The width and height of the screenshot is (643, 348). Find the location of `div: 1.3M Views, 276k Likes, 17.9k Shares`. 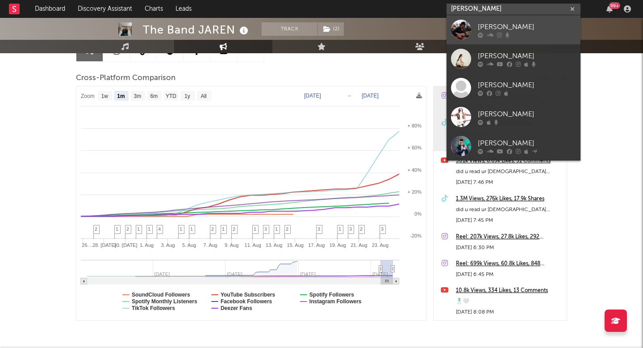

div: 1.3M Views, 276k Likes, 17.9k Shares is located at coordinates (509, 199).